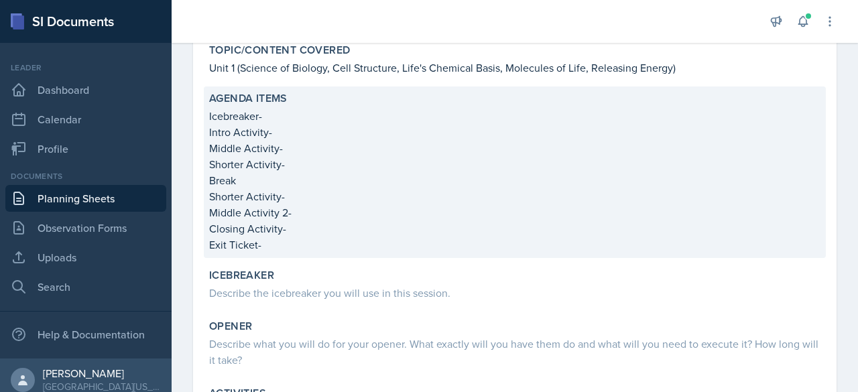  Describe the element at coordinates (86, 228) in the screenshot. I see `a: Observation Forms` at that location.